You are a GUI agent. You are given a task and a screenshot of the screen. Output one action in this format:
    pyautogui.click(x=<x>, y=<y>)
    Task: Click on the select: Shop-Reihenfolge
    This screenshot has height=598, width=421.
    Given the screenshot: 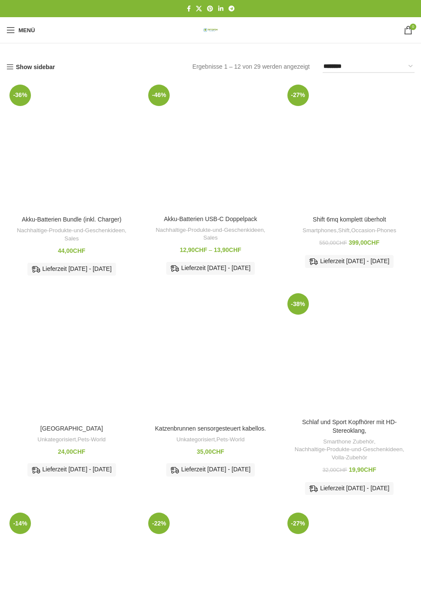 What is the action you would take?
    pyautogui.click(x=368, y=67)
    